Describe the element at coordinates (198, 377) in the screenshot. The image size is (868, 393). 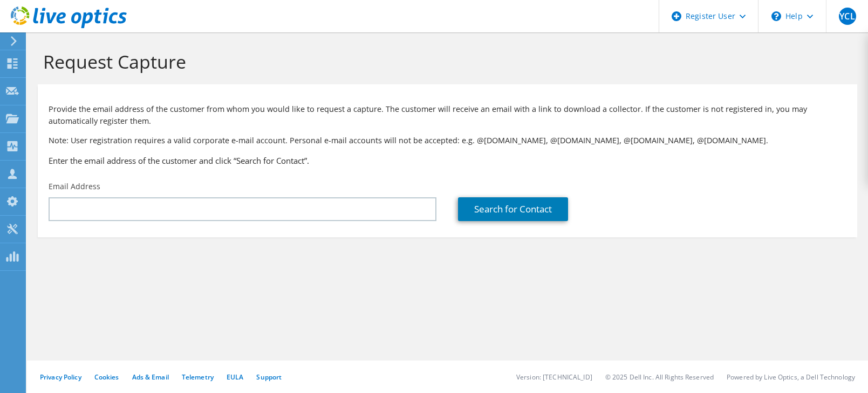
I see `a: Telemetry` at that location.